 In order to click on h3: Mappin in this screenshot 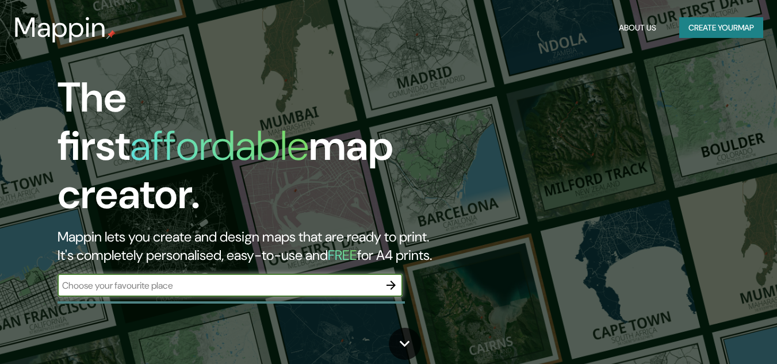, I will do `click(60, 28)`.